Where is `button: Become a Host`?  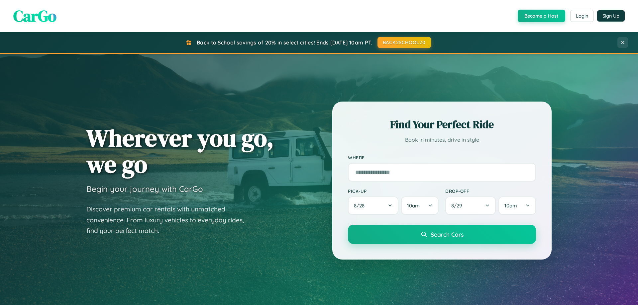
button: Become a Host is located at coordinates (541, 16).